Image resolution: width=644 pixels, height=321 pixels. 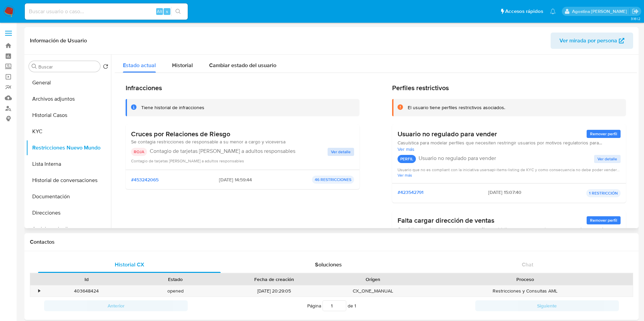 I want to click on button: Siguiente, so click(x=547, y=306).